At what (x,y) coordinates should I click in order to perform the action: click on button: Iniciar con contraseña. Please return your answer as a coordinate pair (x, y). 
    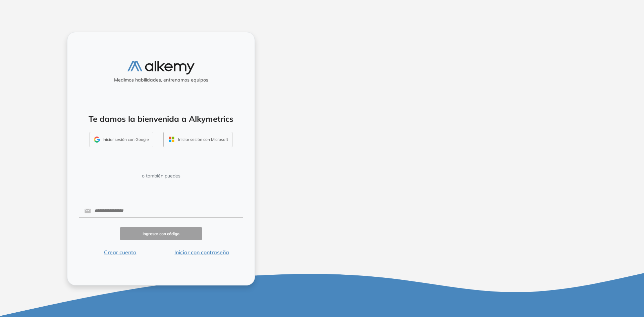
    Looking at the image, I should click on (202, 252).